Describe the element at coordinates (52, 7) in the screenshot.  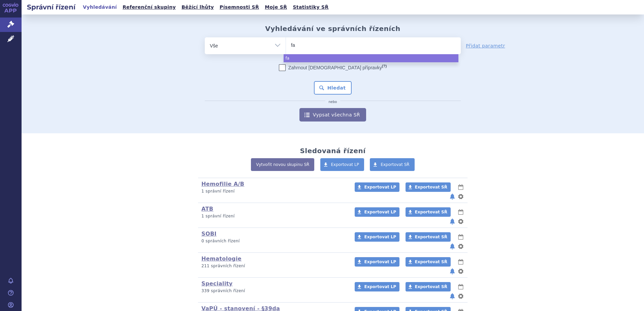
I see `h2: Správní řízení` at that location.